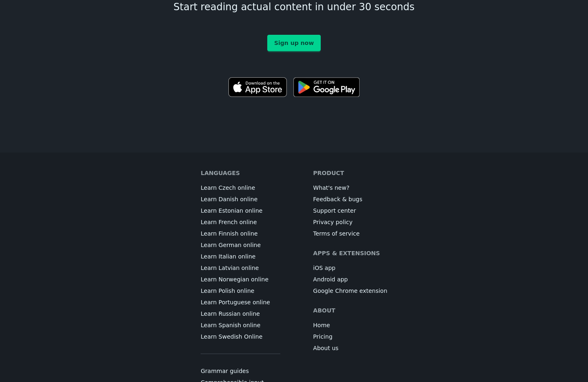  What do you see at coordinates (321, 325) in the screenshot?
I see `a: Home` at bounding box center [321, 325].